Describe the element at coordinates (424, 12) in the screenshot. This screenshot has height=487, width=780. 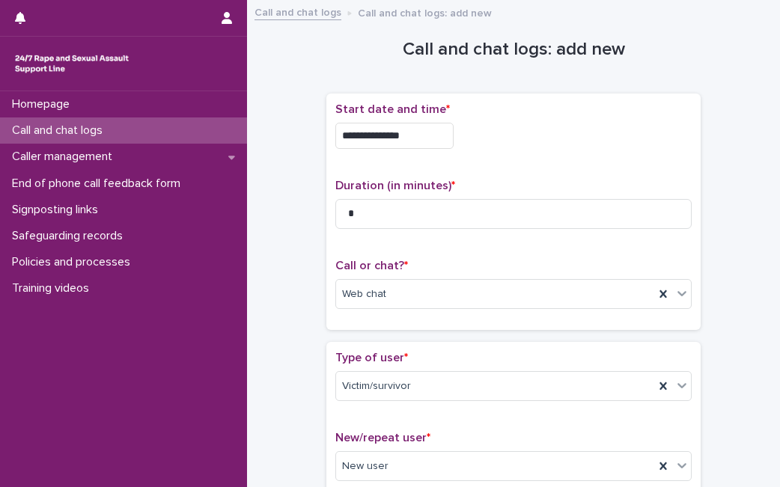
I see `p: Call and chat logs: add new` at that location.